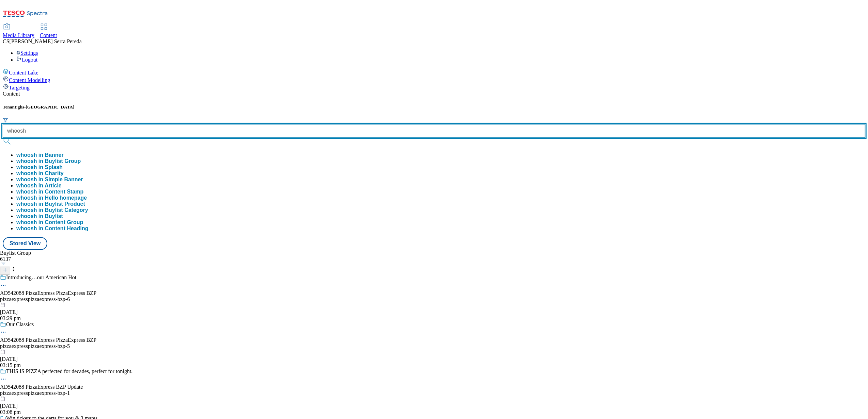 This screenshot has width=868, height=419. What do you see at coordinates (66, 210) in the screenshot?
I see `span: Buylist Category` at bounding box center [66, 210].